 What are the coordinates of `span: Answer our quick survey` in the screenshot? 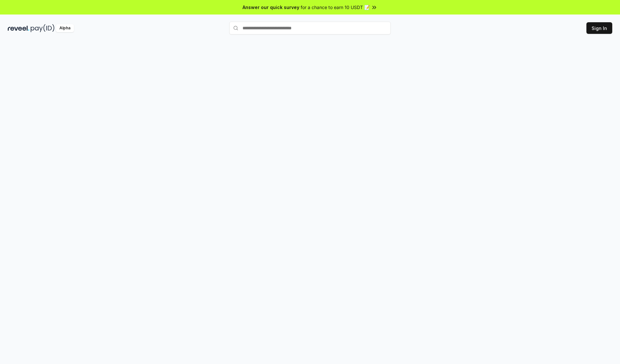 It's located at (271, 7).